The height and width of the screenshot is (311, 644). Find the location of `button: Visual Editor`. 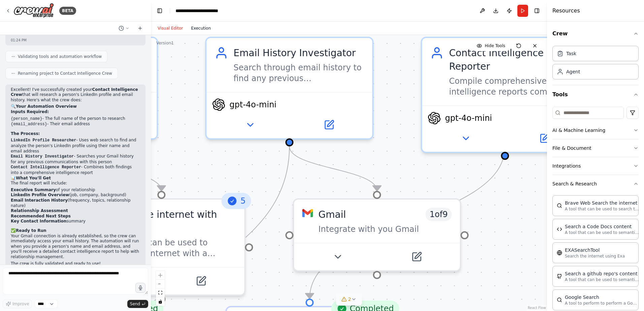

button: Visual Editor is located at coordinates (170, 28).